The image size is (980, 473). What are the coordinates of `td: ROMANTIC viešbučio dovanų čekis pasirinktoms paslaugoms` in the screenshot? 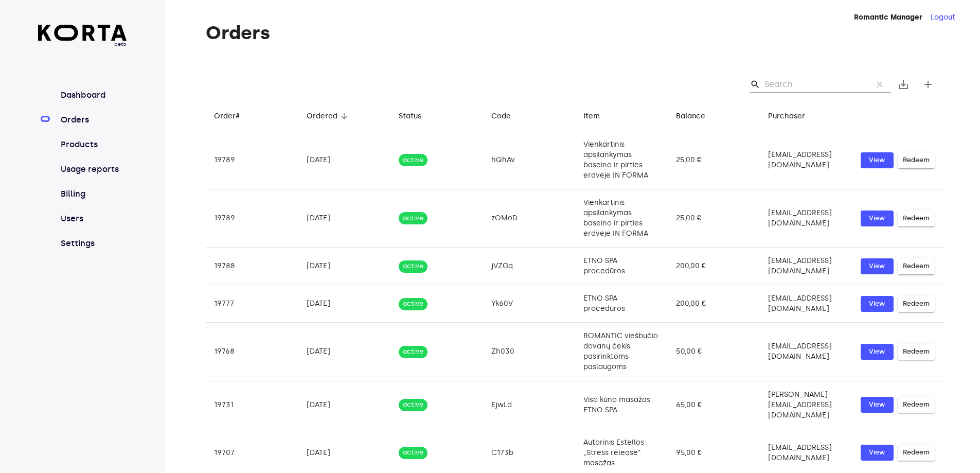 It's located at (621, 352).